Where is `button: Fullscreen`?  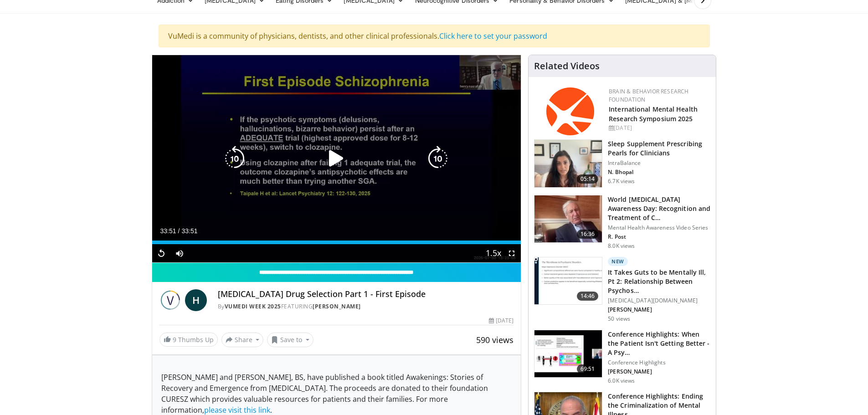 button: Fullscreen is located at coordinates (511, 253).